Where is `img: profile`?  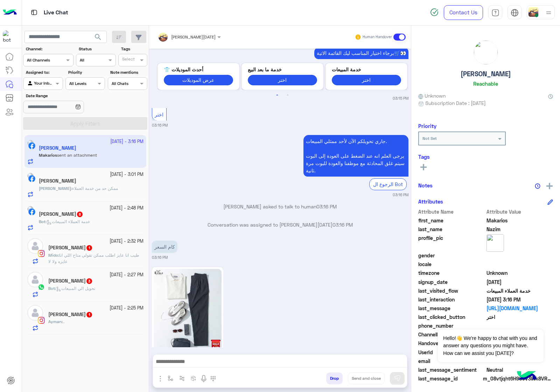 img: profile is located at coordinates (549, 13).